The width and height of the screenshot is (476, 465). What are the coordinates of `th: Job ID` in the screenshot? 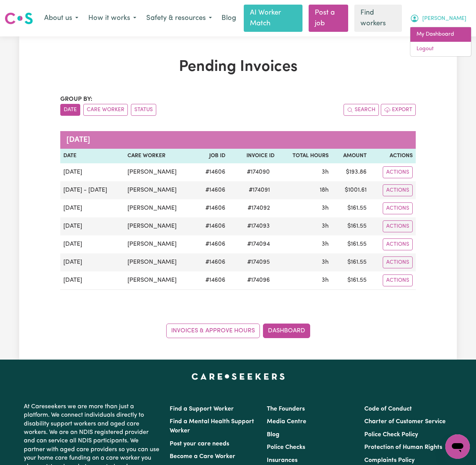 It's located at (211, 156).